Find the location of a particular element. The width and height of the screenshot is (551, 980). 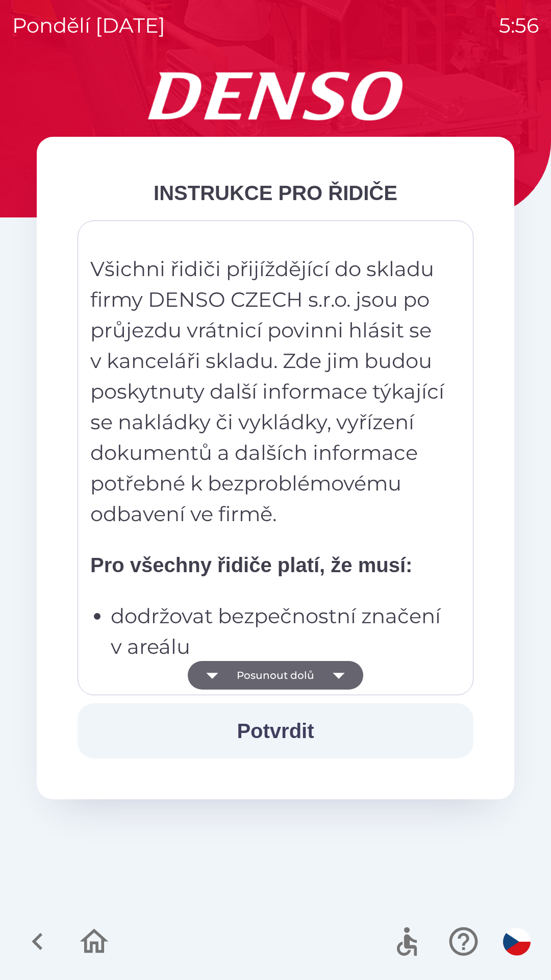

div: INSTRUKCE PRO ŘIDIČE is located at coordinates (276, 193).